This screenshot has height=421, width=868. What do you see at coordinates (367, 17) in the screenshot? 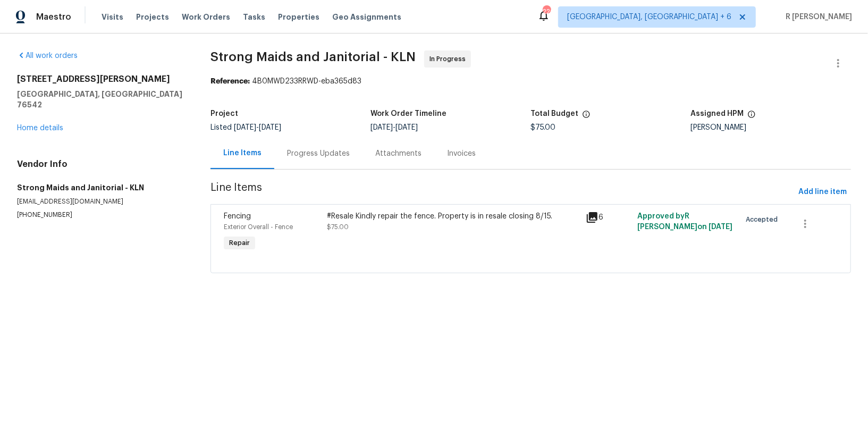
I see `span: Geo Assignments` at bounding box center [367, 17].